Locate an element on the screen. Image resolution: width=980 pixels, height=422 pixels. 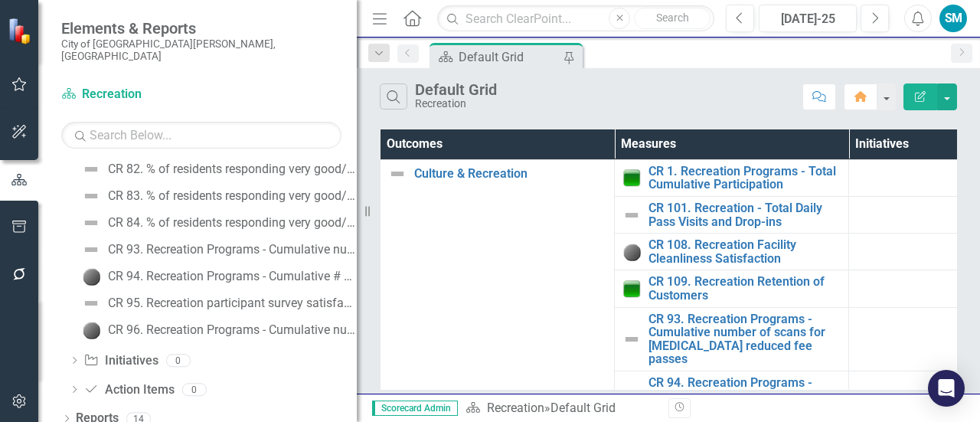
span: Search is located at coordinates (672, 18).